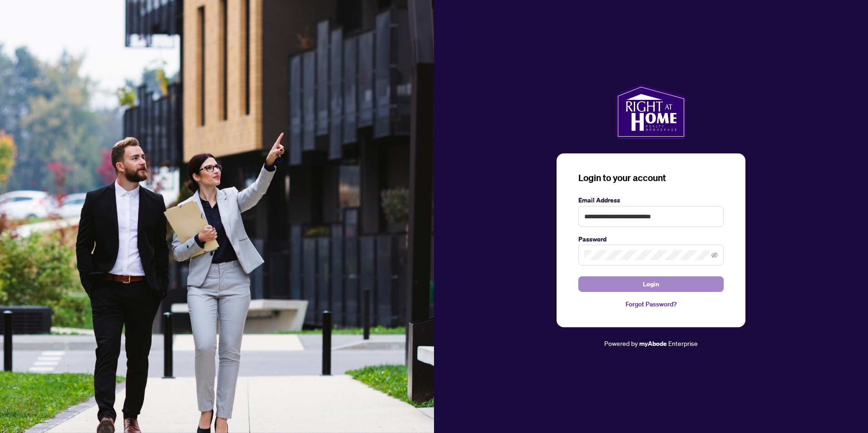  What do you see at coordinates (651, 239) in the screenshot?
I see `label: Password` at bounding box center [651, 239].